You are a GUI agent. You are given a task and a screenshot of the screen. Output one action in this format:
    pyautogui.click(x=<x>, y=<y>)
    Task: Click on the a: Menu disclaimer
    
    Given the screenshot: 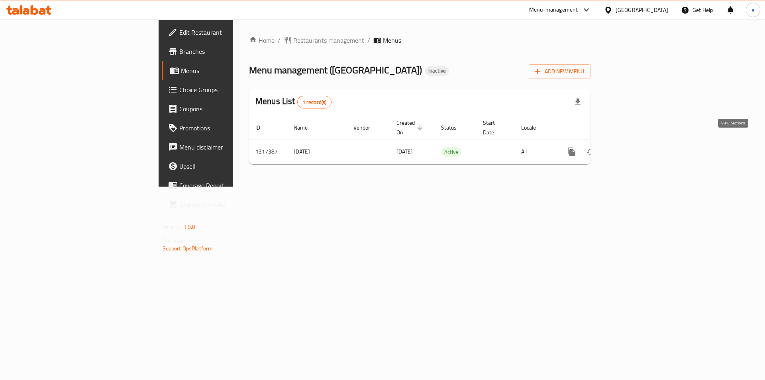 What is the action you would take?
    pyautogui.click(x=224, y=147)
    